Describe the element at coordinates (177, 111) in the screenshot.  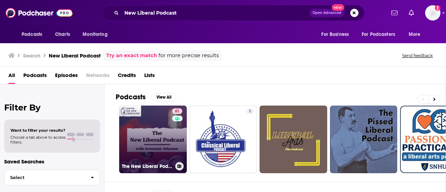
I see `a: 61` at that location.